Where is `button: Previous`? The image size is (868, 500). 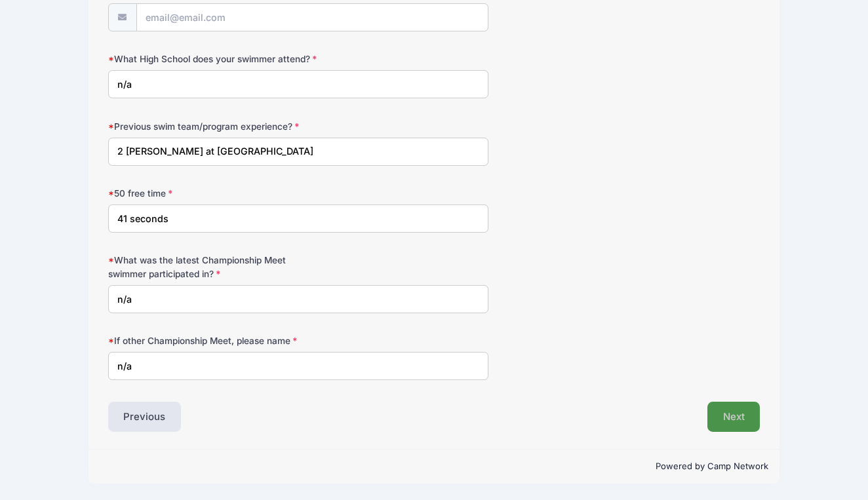 button: Previous is located at coordinates (145, 417).